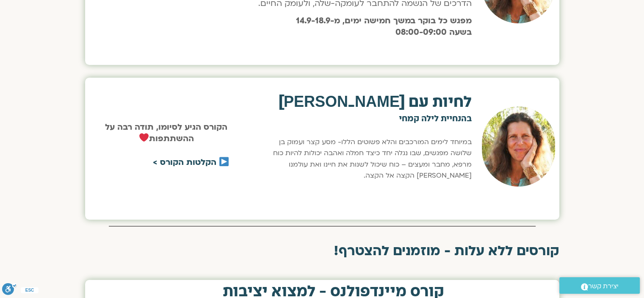 This screenshot has height=298, width=644. I want to click on p: במיוחד לימים המורכבים והלא פשוטים הללו- מסע קצר ועמוק בן שלושה מפגשים, שבו נגלה יחד כיצד חמלה ואה..., so click(365, 159).